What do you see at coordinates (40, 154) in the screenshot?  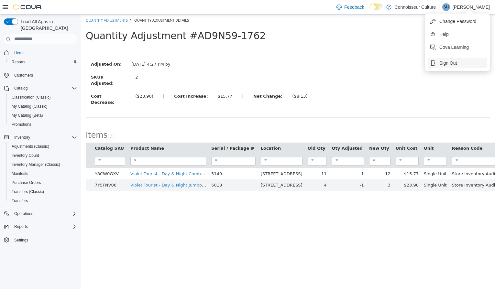 I see `nav: Complex example` at bounding box center [40, 154].